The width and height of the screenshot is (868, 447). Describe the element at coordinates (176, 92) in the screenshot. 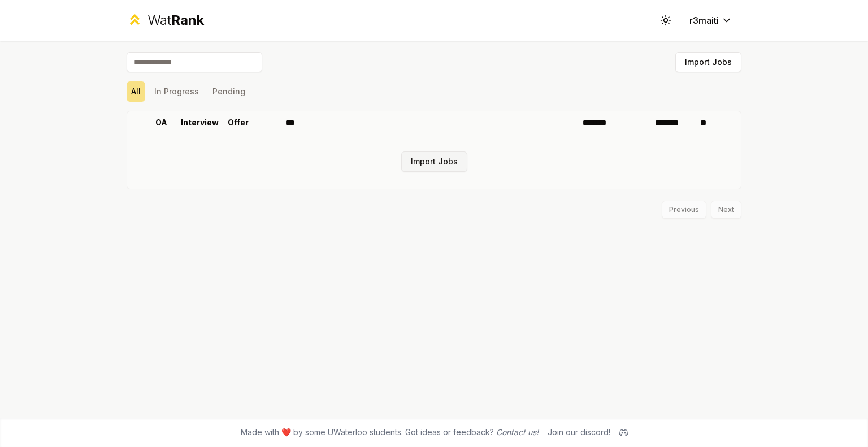

I see `button: In Progress` at that location.